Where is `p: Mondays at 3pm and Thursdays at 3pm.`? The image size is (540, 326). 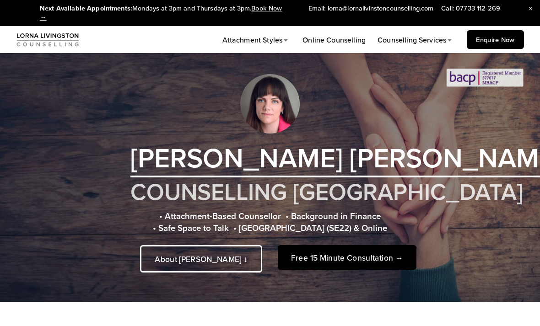 p: Mondays at 3pm and Thursdays at 3pm. is located at coordinates (270, 13).